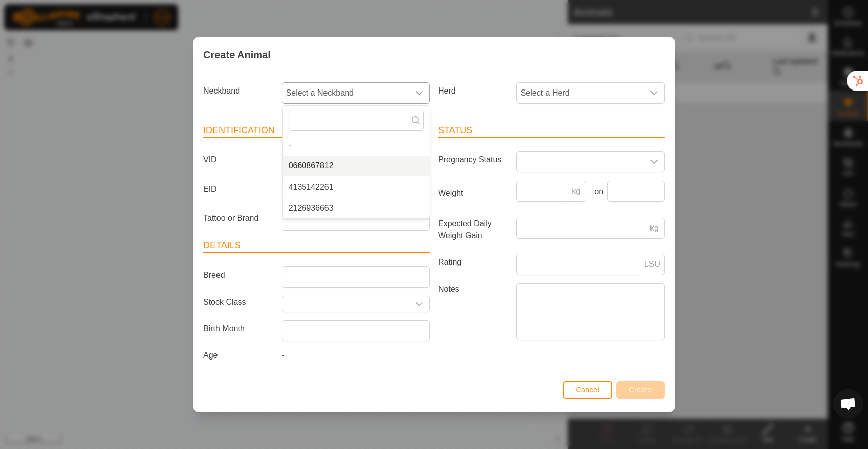  I want to click on label: Herd, so click(473, 91).